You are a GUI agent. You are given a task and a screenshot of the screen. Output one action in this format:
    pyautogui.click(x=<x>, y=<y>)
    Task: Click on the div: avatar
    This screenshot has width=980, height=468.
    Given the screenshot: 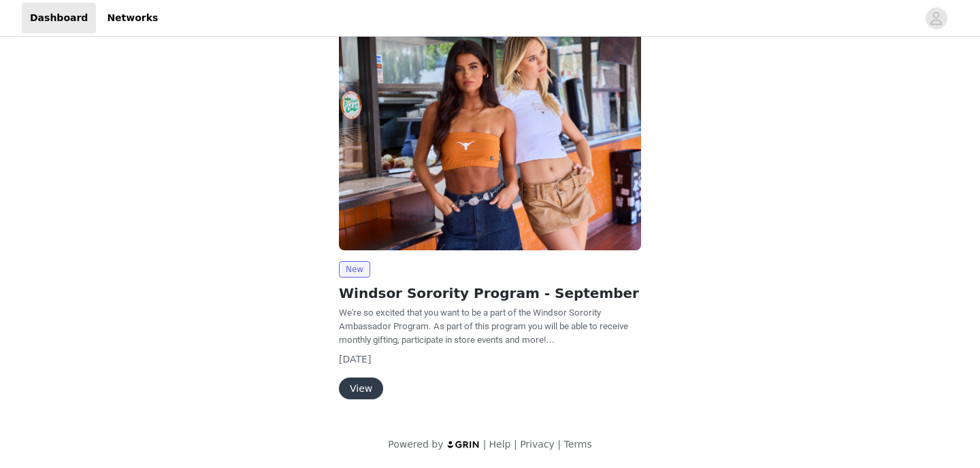 What is the action you would take?
    pyautogui.click(x=936, y=19)
    